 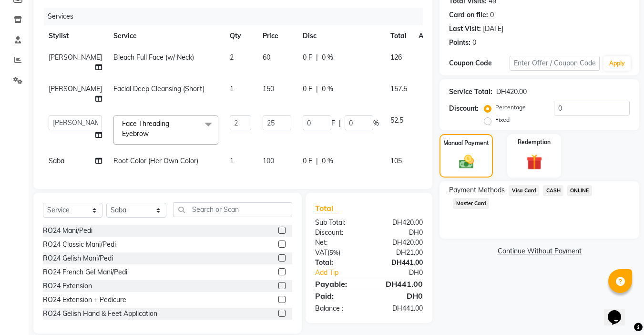 What do you see at coordinates (553, 191) in the screenshot?
I see `span: CASH` at bounding box center [553, 191].